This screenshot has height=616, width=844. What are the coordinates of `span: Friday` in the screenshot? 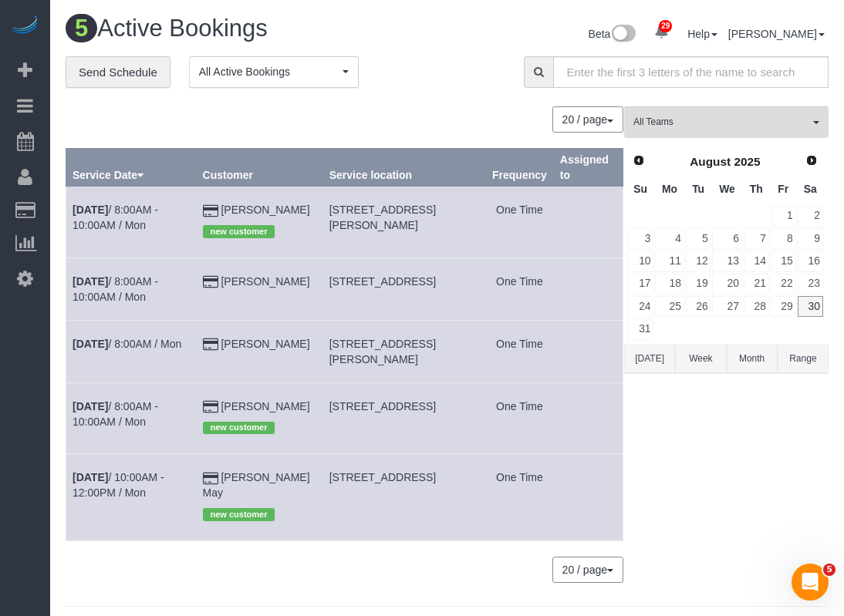 It's located at (783, 189).